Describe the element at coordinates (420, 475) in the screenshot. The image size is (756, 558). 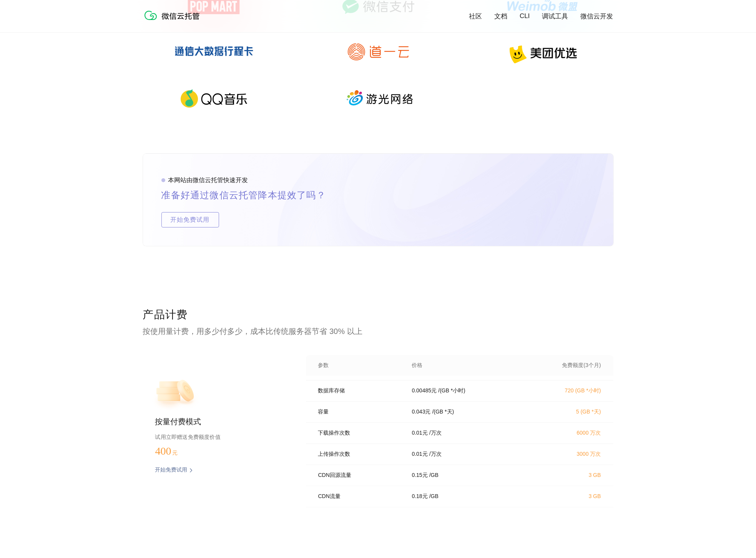
I see `p: 0.15 元` at that location.